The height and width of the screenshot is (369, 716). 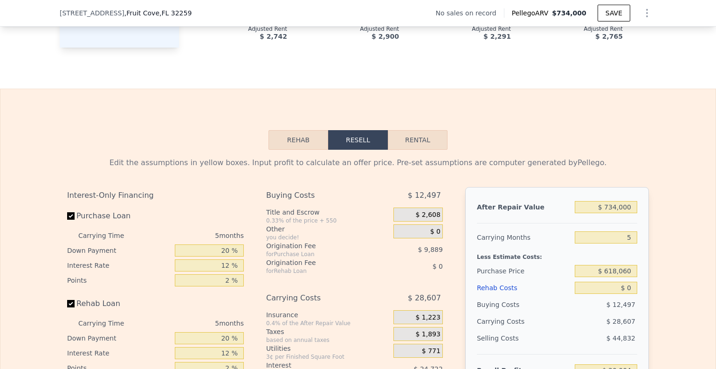 What do you see at coordinates (158, 13) in the screenshot?
I see `span: , Fruit Cove` at bounding box center [158, 13].